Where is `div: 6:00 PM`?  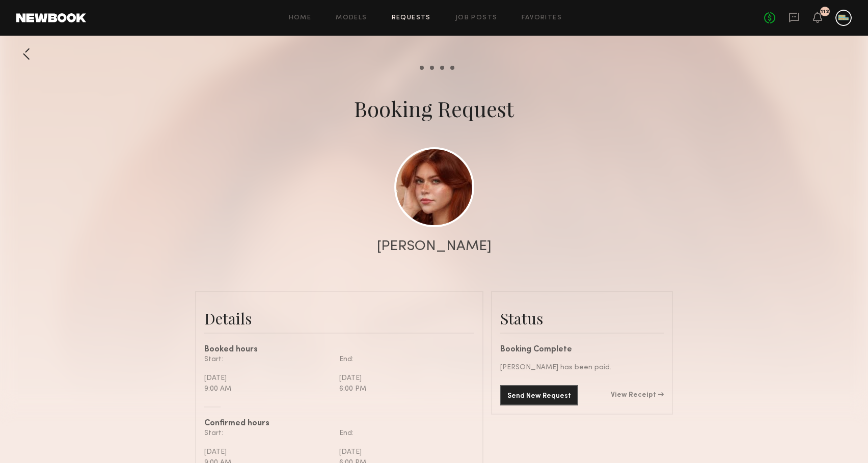
div: 6:00 PM is located at coordinates (403, 388).